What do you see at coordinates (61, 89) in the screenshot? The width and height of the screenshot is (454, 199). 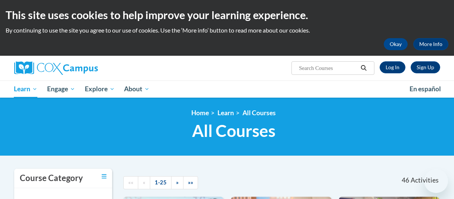 I see `span: Engage` at bounding box center [61, 89].